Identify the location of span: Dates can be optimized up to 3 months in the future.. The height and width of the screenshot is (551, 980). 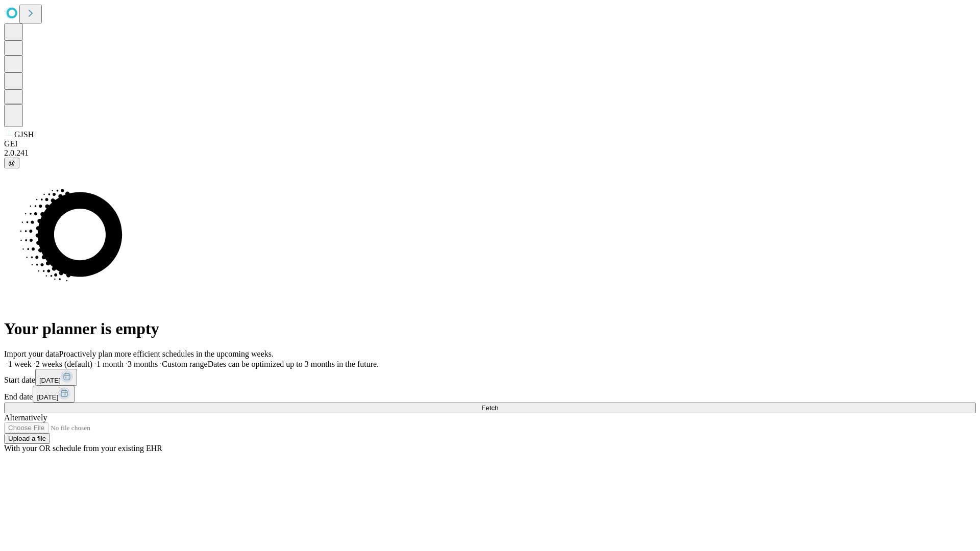
(292, 363).